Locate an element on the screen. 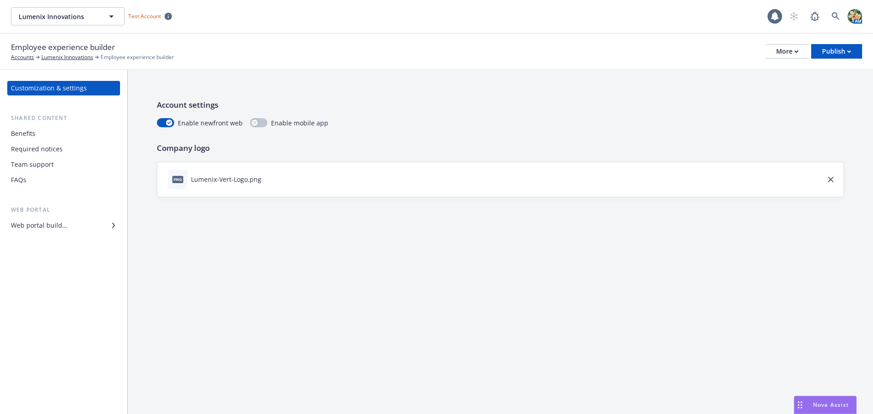 The image size is (873, 414). a: Benefits is located at coordinates (64, 134).